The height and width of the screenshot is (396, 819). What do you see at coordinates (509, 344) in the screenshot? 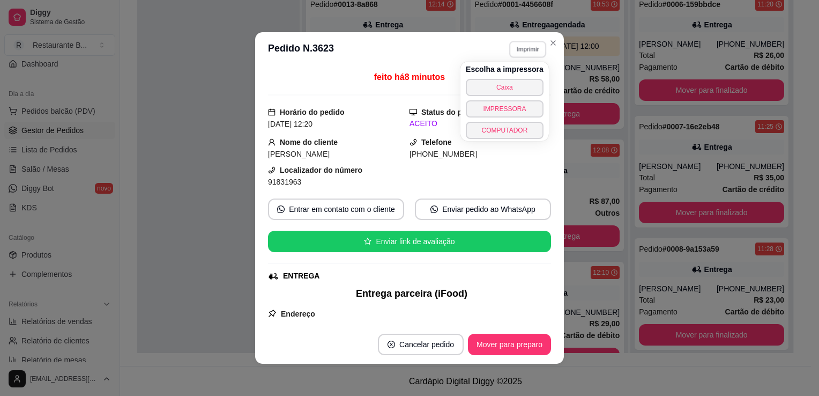
I see `button: Mover para preparo` at bounding box center [509, 344].